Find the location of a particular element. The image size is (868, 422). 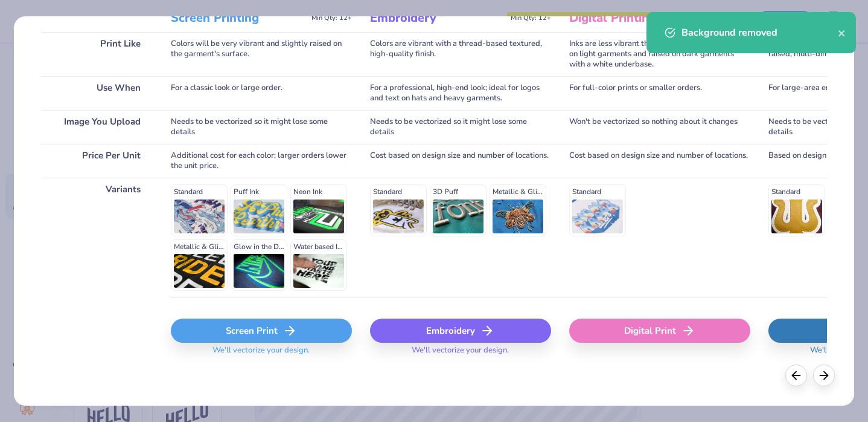

h3: Digital Printing is located at coordinates (636, 18).